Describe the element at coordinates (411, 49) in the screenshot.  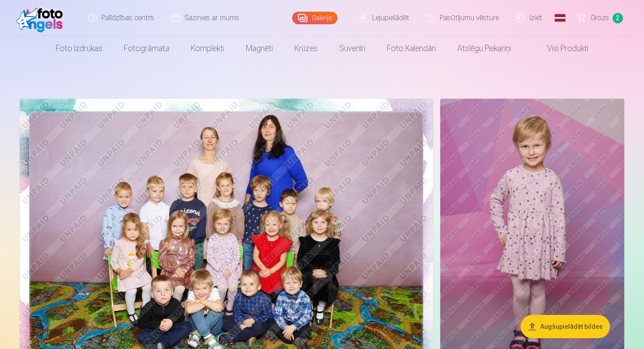
I see `a: Foto kalendāri` at that location.